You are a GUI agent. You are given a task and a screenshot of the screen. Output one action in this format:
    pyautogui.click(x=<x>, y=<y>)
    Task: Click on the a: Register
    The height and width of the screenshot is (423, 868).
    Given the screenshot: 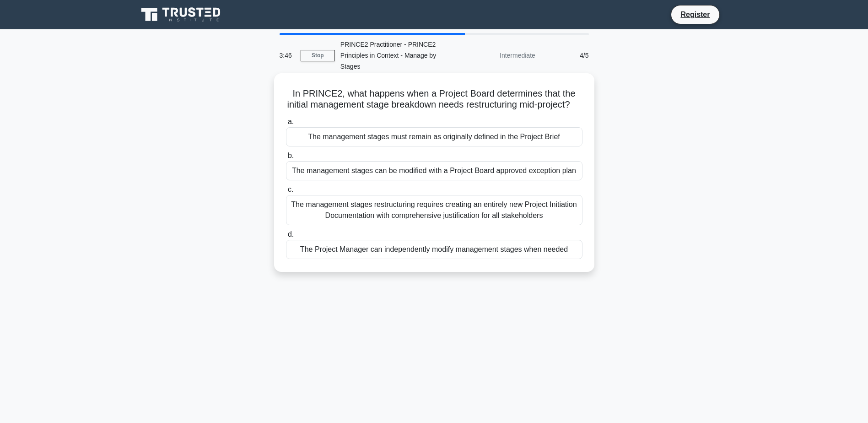 What is the action you would take?
    pyautogui.click(x=696, y=15)
    